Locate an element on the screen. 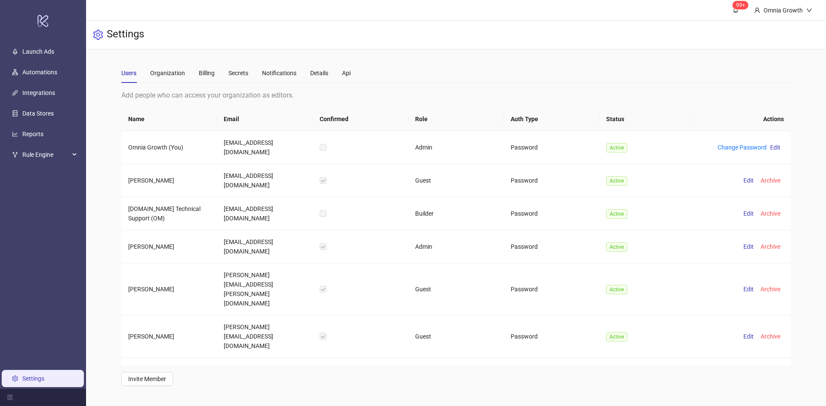 The height and width of the screenshot is (406, 826). a: Integrations is located at coordinates (39, 93).